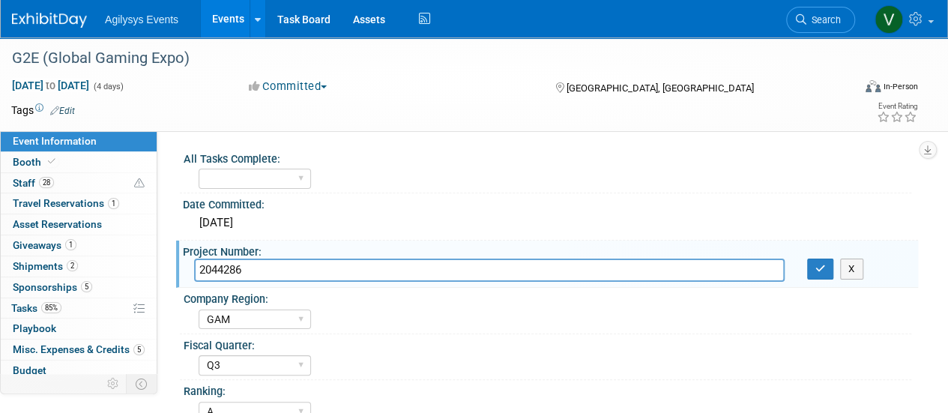  What do you see at coordinates (29, 370) in the screenshot?
I see `span: Budget` at bounding box center [29, 370].